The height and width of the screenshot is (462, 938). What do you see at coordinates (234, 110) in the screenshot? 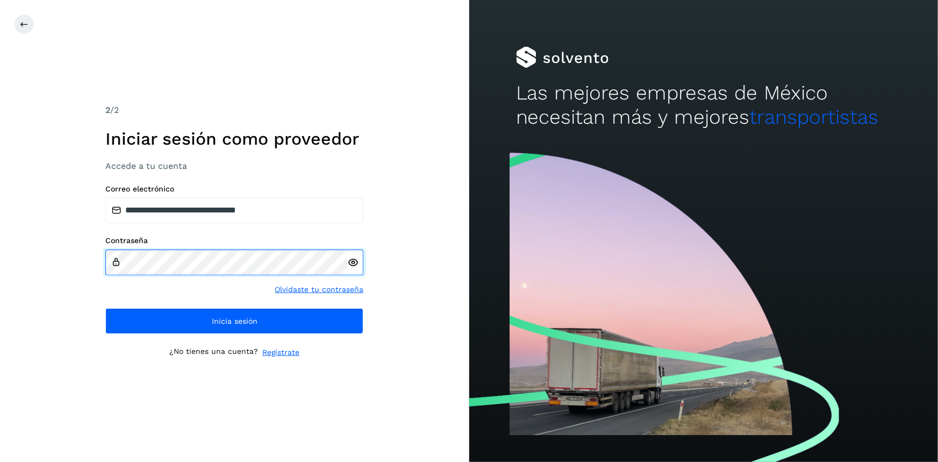
I see `div: /2` at bounding box center [234, 110].